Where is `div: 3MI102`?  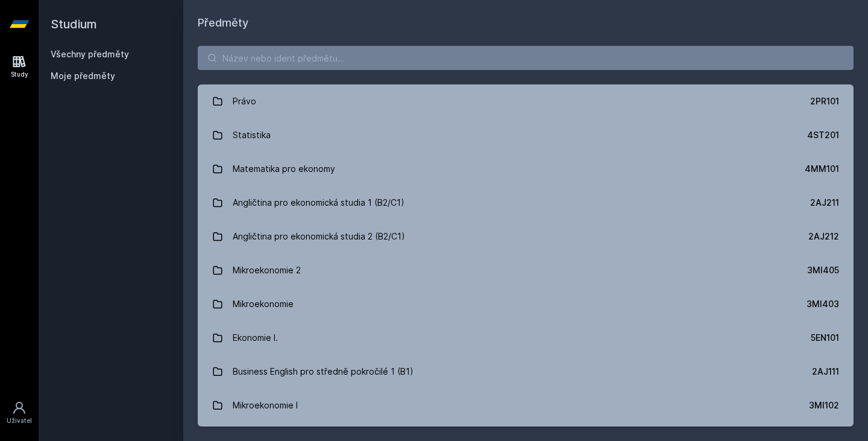 div: 3MI102 is located at coordinates (824, 405).